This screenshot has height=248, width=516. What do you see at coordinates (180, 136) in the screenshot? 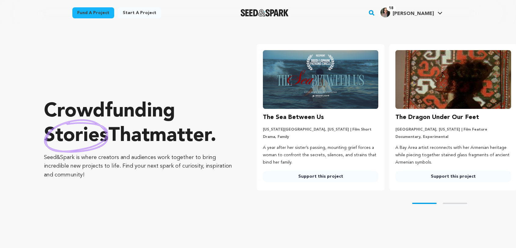
I see `span: matter` at bounding box center [180, 136].